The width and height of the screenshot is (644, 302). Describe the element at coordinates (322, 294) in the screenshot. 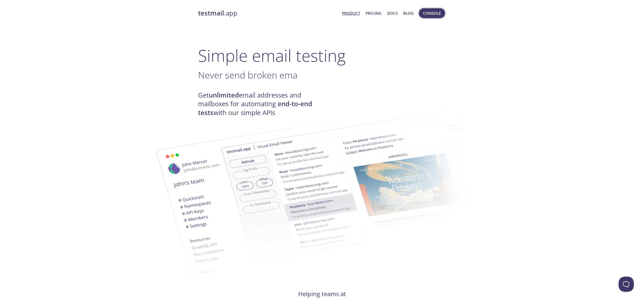

I see `h4: Helping teams at` at that location.